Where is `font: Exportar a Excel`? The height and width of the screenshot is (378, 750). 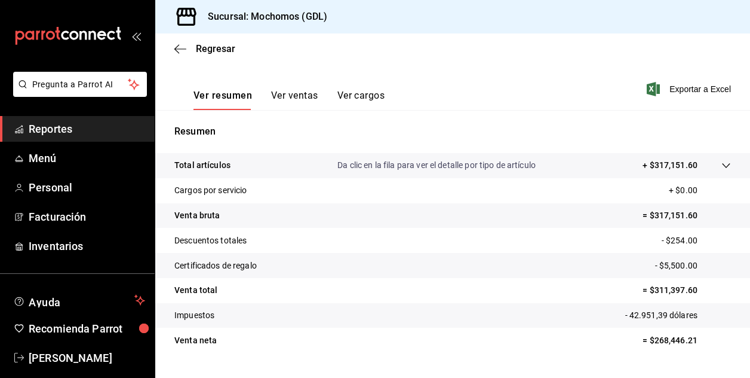 font: Exportar a Excel is located at coordinates (700, 89).